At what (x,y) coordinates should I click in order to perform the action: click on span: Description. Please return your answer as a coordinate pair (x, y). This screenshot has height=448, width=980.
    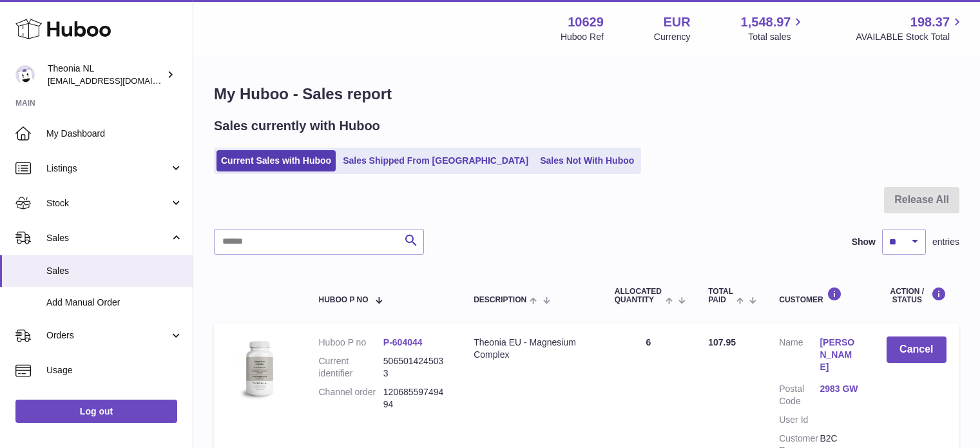
    Looking at the image, I should click on (500, 300).